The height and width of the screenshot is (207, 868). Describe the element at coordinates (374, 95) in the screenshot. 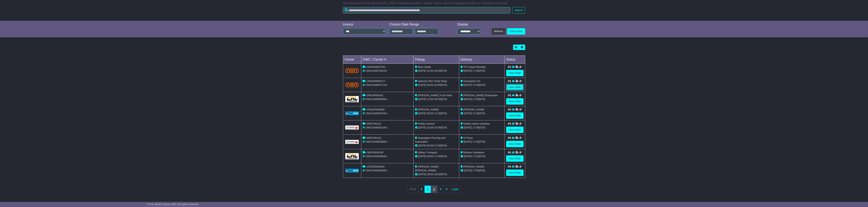

I see `span: OWCR000342` at that location.